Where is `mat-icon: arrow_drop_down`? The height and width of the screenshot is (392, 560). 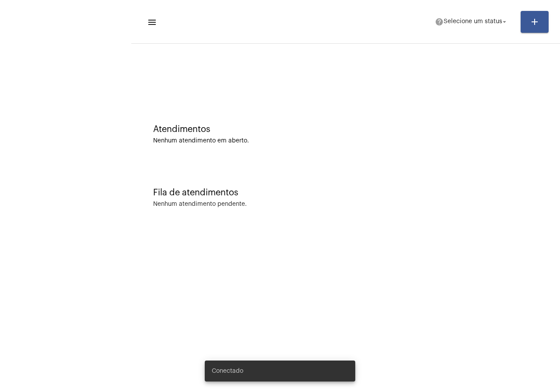
mat-icon: arrow_drop_down is located at coordinates (504, 22).